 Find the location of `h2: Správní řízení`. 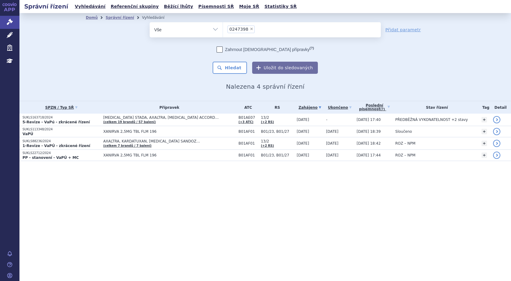

h2: Správní řízení is located at coordinates (46, 6).